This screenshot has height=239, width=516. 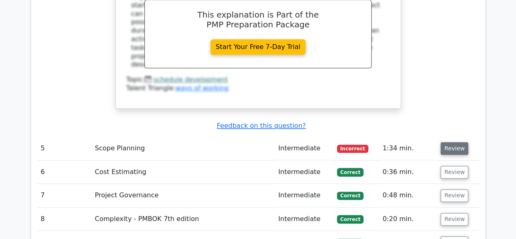 What do you see at coordinates (408, 195) in the screenshot?
I see `td: 0:48 min.` at bounding box center [408, 195].